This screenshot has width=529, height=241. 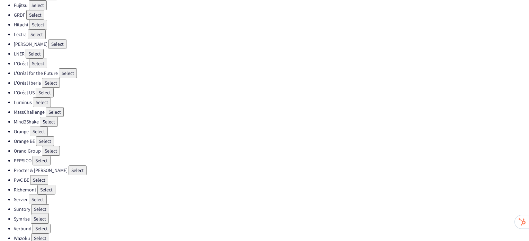 I want to click on li: Luminus, so click(x=271, y=102).